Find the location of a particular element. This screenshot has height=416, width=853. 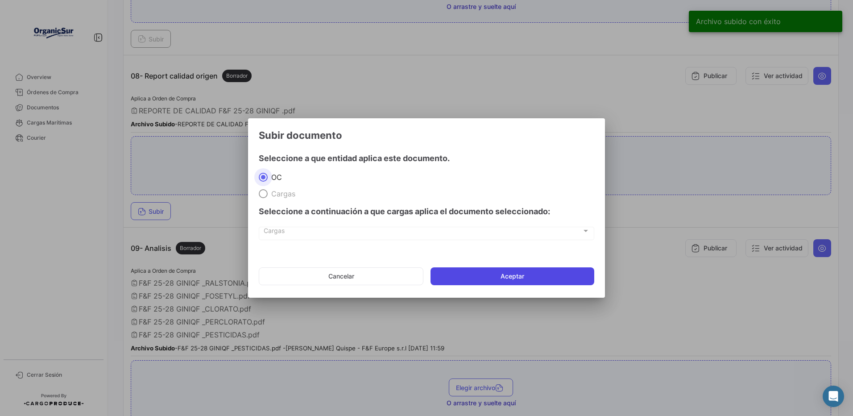

button: Aceptar is located at coordinates (512, 276).